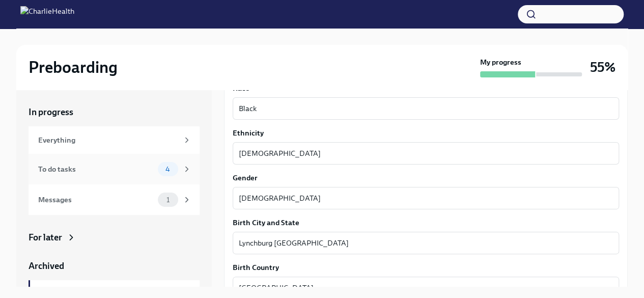 The width and height of the screenshot is (644, 298). Describe the element at coordinates (114, 266) in the screenshot. I see `div: Archived` at that location.